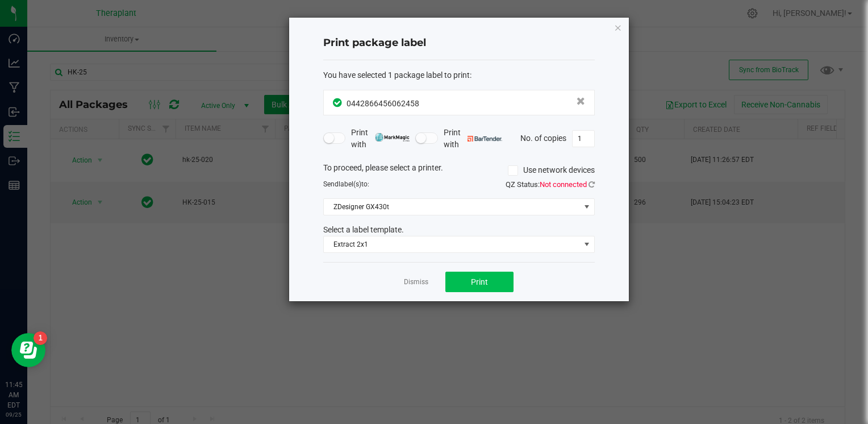  Describe the element at coordinates (350, 184) in the screenshot. I see `span: label(s)` at that location.